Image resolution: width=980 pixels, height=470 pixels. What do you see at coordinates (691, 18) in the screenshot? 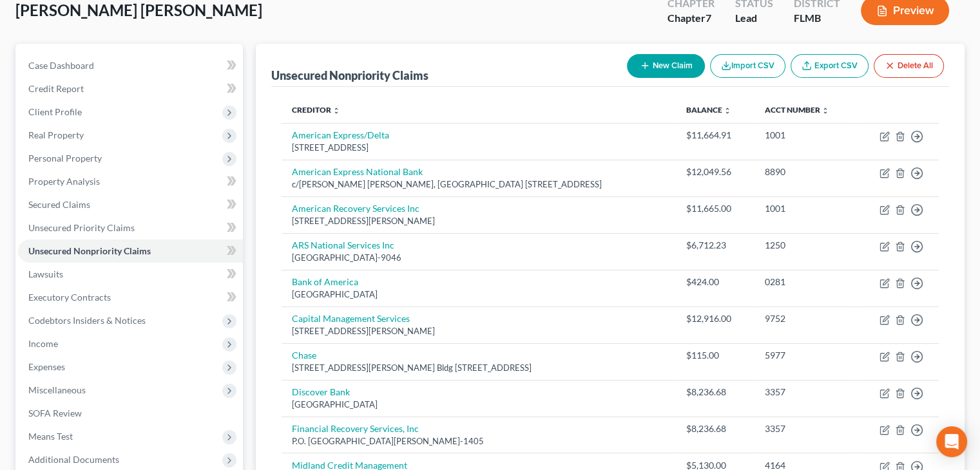
I see `div: Chapter` at bounding box center [691, 18].